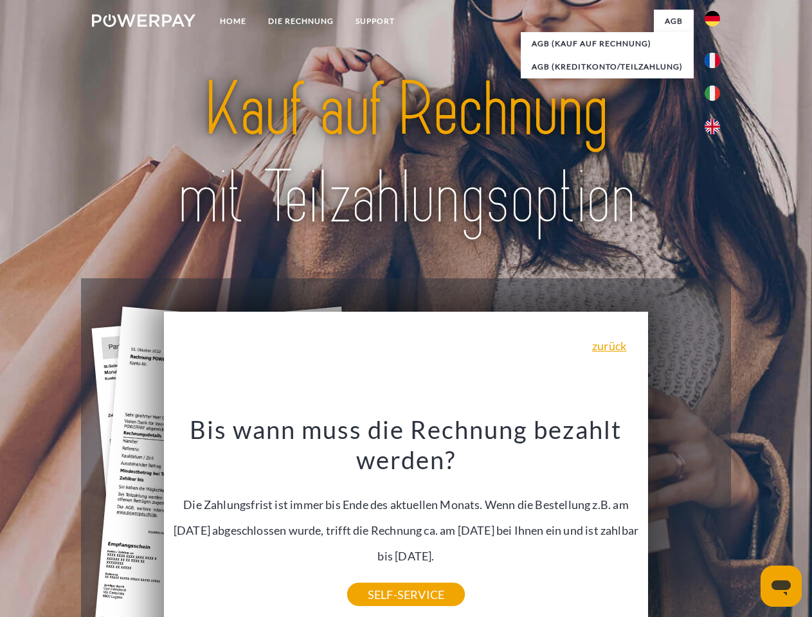 This screenshot has height=617, width=812. What do you see at coordinates (406, 445) in the screenshot?
I see `h3: Bis wann muss die Rechnung bezahlt werden?` at bounding box center [406, 445].